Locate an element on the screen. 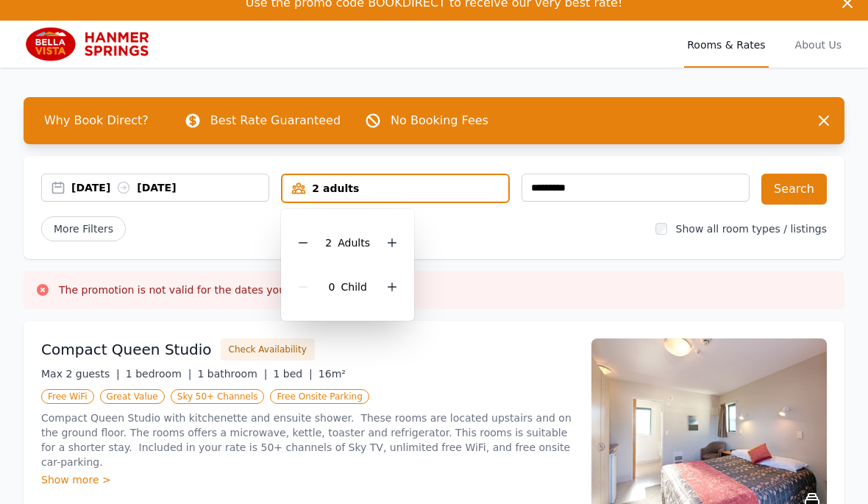  a: Rooms & Rates is located at coordinates (727, 44).